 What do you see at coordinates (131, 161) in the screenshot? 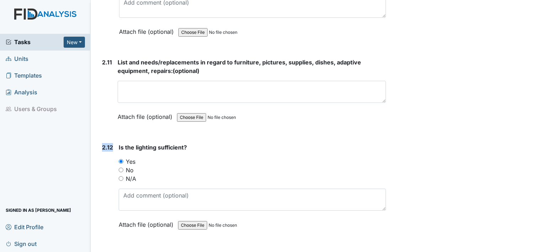
I see `label: Yes` at bounding box center [131, 161].